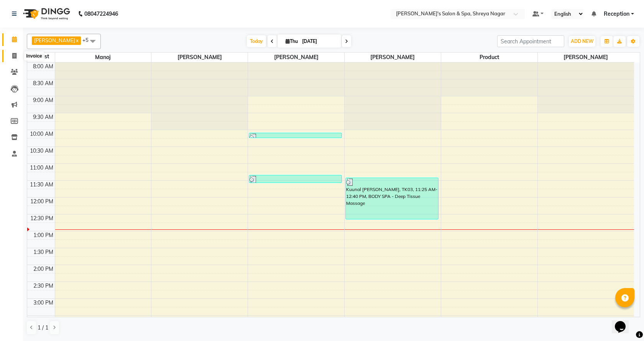 The height and width of the screenshot is (341, 644). What do you see at coordinates (43, 67) in the screenshot?
I see `div: 8:00 AM` at bounding box center [43, 67].